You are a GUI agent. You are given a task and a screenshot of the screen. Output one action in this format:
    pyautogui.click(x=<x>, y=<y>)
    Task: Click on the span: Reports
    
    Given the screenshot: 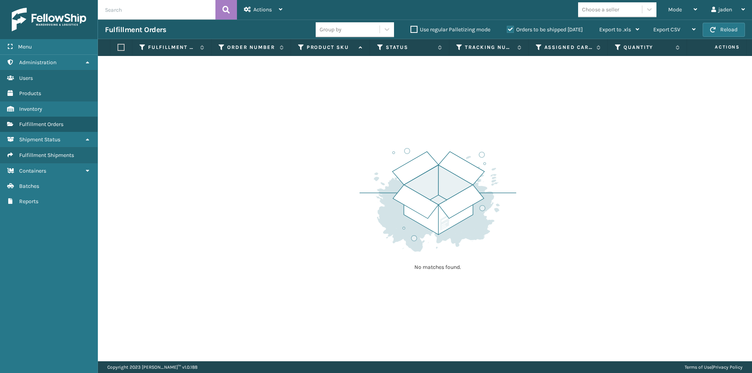 What is the action you would take?
    pyautogui.click(x=29, y=201)
    